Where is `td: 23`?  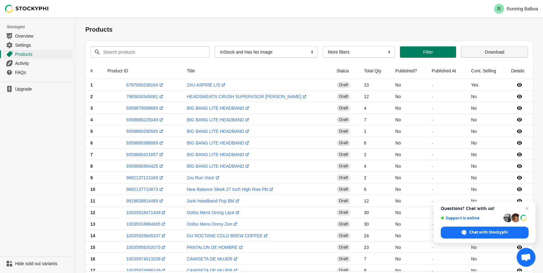
td: 23 is located at coordinates (375, 247).